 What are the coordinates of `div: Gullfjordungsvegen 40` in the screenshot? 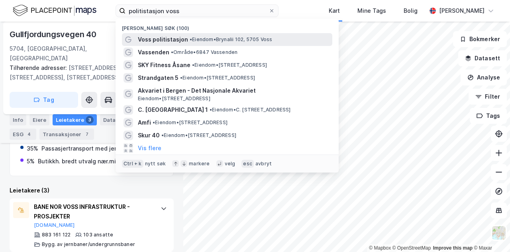 It's located at (54, 34).